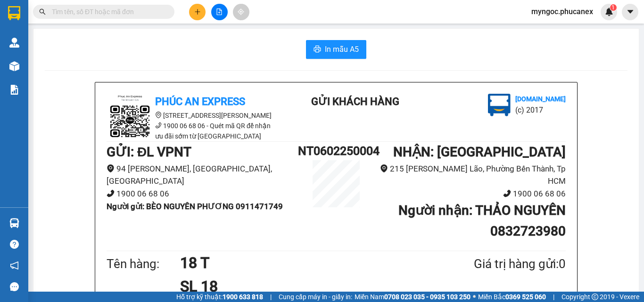 Image resolution: width=644 pixels, height=302 pixels. Describe the element at coordinates (220, 297) in the screenshot. I see `span: Hỗ trợ kỹ thuật:` at that location.